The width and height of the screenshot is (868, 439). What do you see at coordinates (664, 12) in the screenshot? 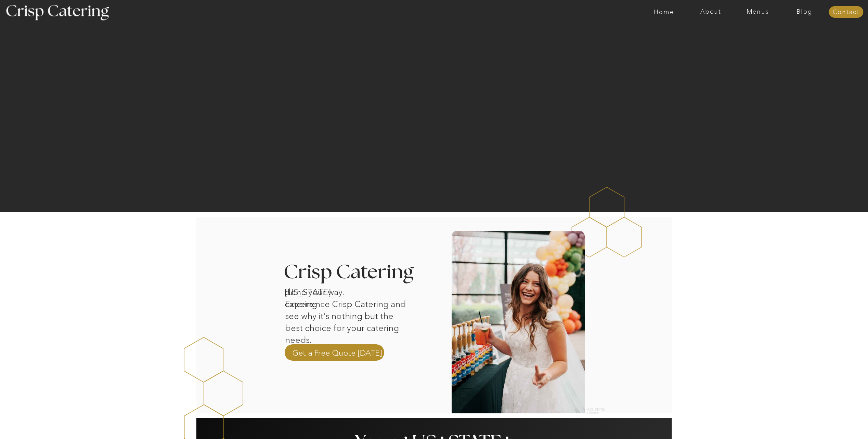
I see `a: Home` at bounding box center [664, 12].